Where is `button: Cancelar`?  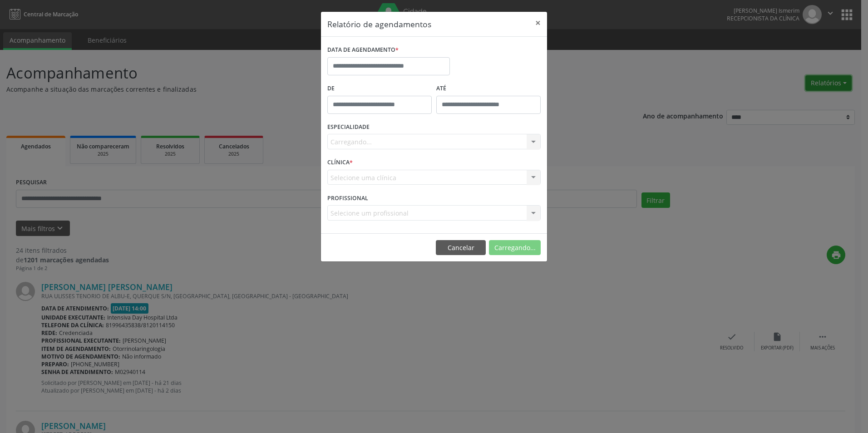 button: Cancelar is located at coordinates (461, 248).